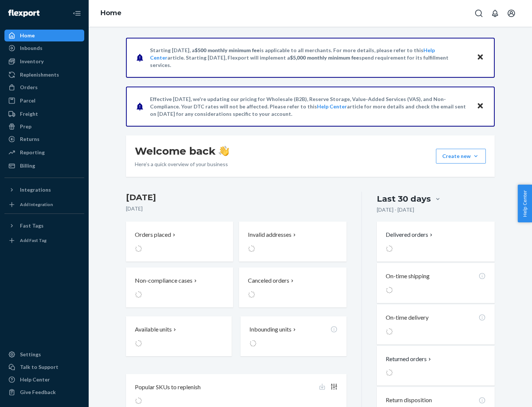 This screenshot has height=407, width=532. Describe the element at coordinates (180, 242) in the screenshot. I see `button: Orders placed` at that location.